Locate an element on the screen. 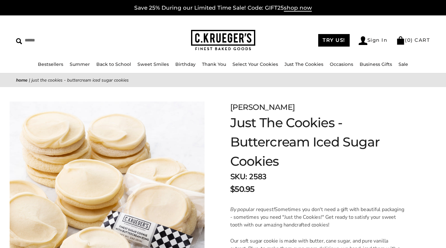  img: Search is located at coordinates (19, 41).